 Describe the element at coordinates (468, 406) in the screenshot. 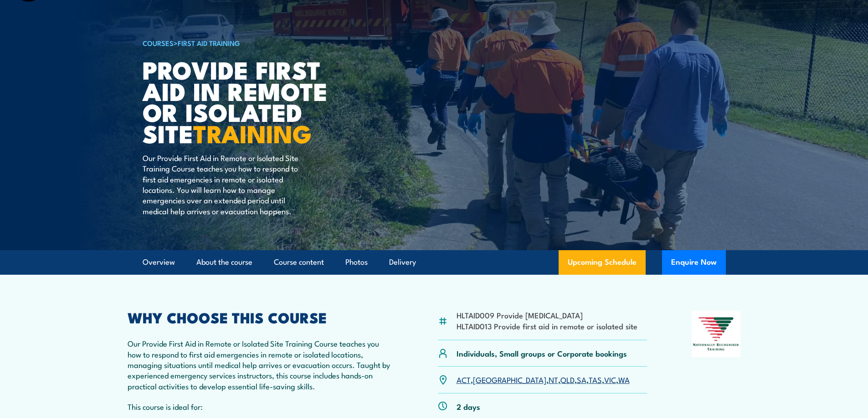

I see `p: 2 days` at that location.